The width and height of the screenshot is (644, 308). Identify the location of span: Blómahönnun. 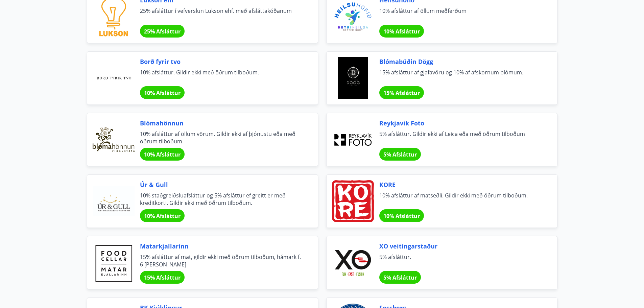
(221, 123).